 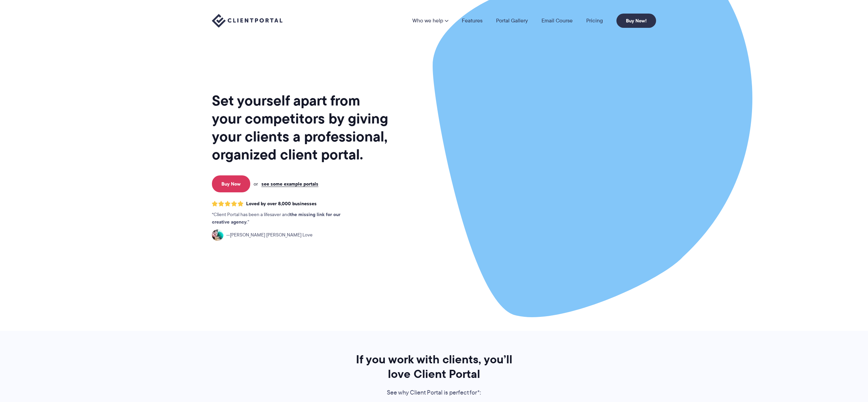 What do you see at coordinates (434, 367) in the screenshot?
I see `h2: If you work with clients, you’ll love Client Portal` at bounding box center [434, 367].